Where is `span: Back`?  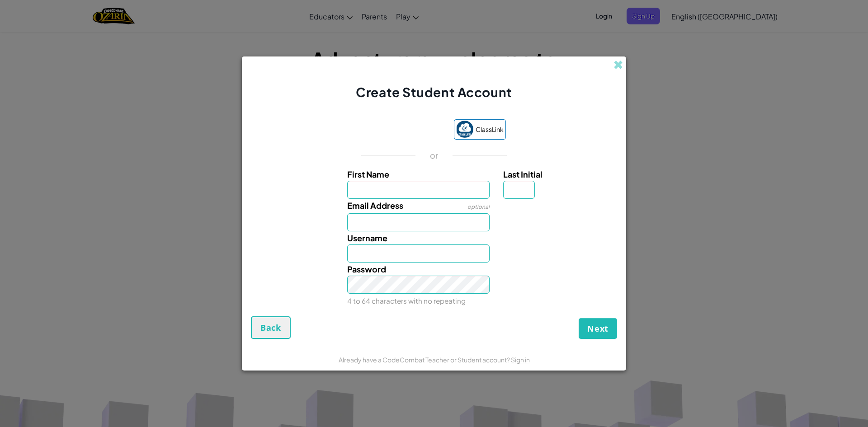 span: Back is located at coordinates (271, 327).